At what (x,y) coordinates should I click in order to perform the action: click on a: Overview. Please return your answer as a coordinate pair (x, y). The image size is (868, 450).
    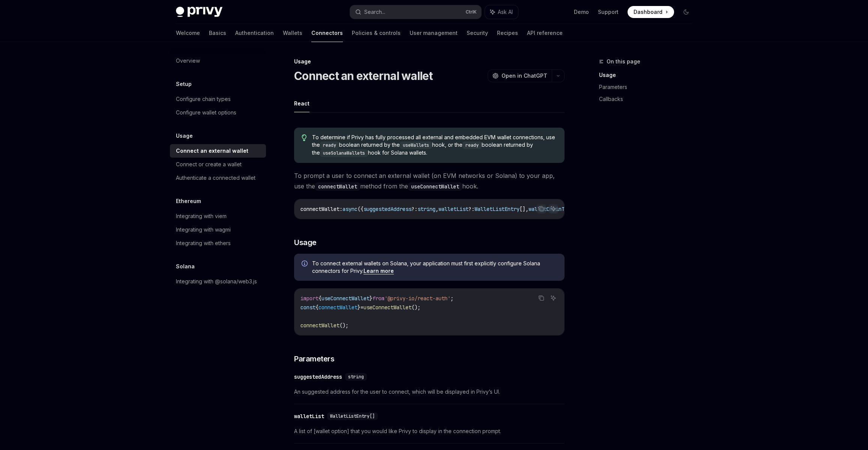
    Looking at the image, I should click on (218, 61).